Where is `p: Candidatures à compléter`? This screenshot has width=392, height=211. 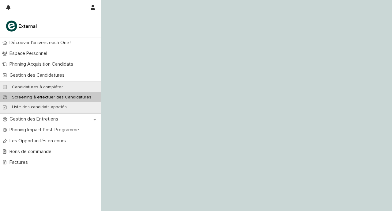 p: Candidatures à compléter is located at coordinates (37, 87).